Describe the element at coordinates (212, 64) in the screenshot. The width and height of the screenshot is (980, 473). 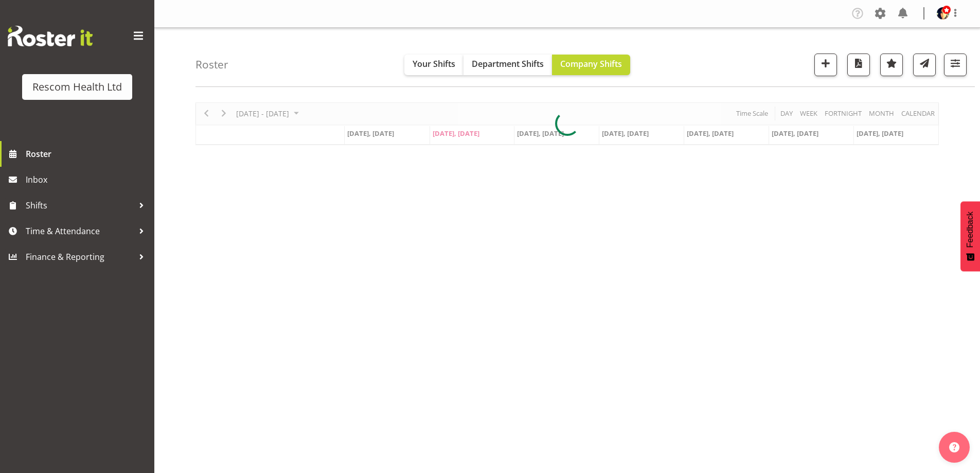
I see `h4: Roster` at that location.